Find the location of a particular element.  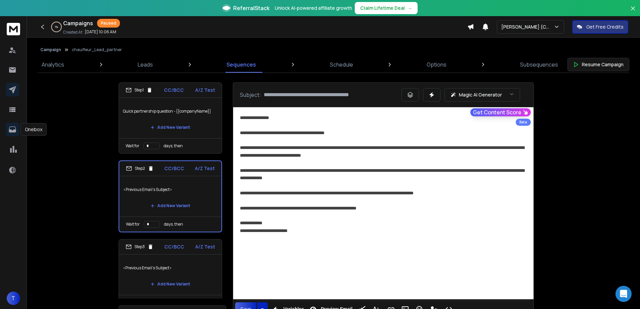

button: Campaign is located at coordinates (51, 50).